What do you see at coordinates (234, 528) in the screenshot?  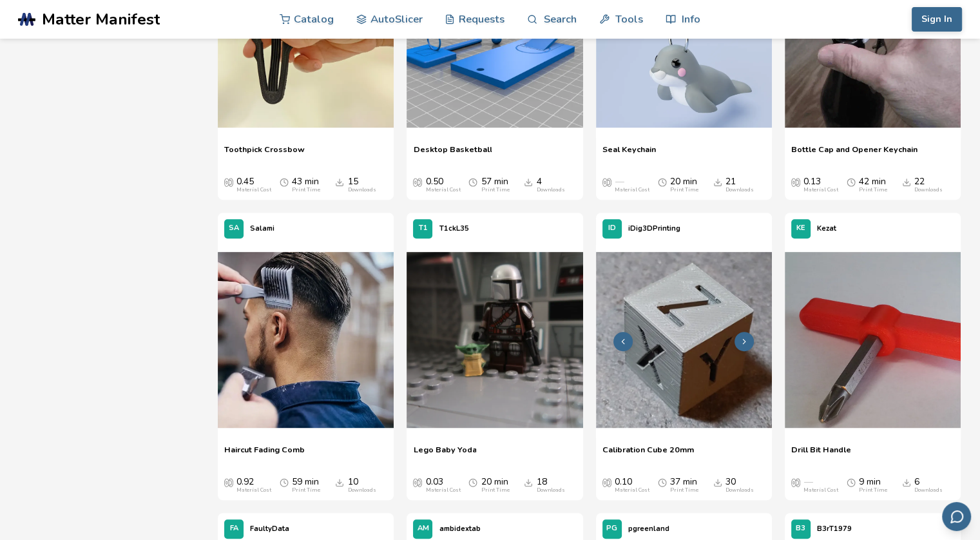 I see `span: FA` at bounding box center [234, 528].